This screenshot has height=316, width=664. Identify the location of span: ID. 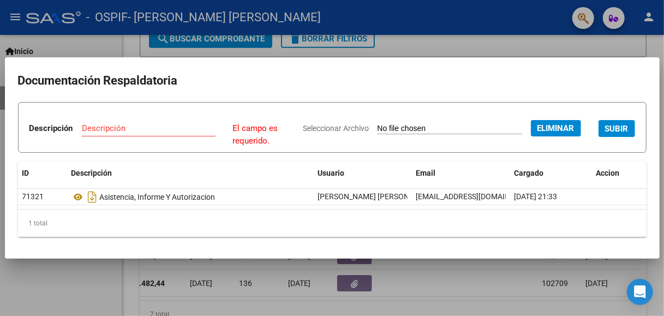
(26, 173).